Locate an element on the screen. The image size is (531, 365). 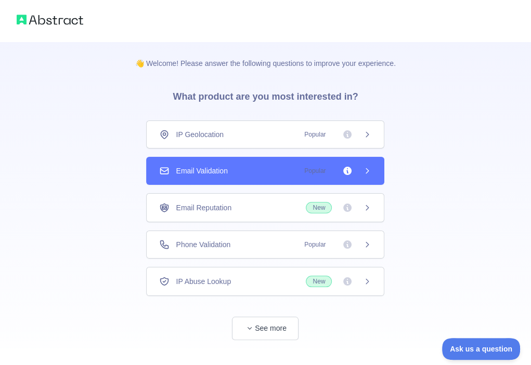
button: See more is located at coordinates (265, 328).